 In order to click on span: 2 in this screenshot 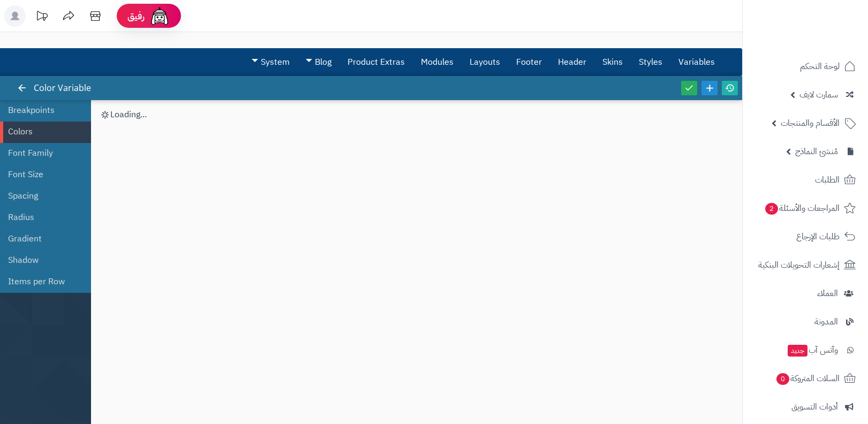, I will do `click(772, 208)`.